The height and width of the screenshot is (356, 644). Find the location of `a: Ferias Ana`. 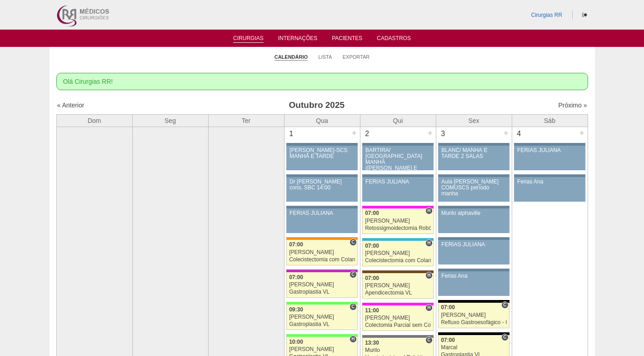

a: Ferias Ana is located at coordinates (474, 284).